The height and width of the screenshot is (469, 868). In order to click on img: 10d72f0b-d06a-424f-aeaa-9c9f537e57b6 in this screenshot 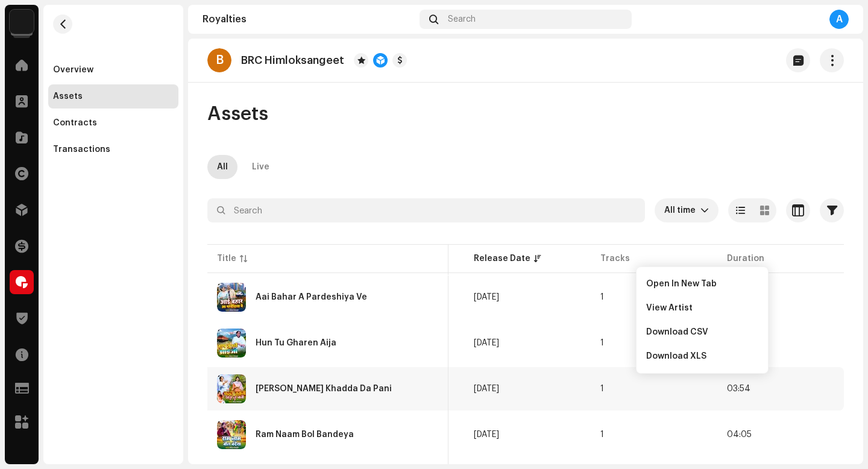, I will do `click(22, 22)`.